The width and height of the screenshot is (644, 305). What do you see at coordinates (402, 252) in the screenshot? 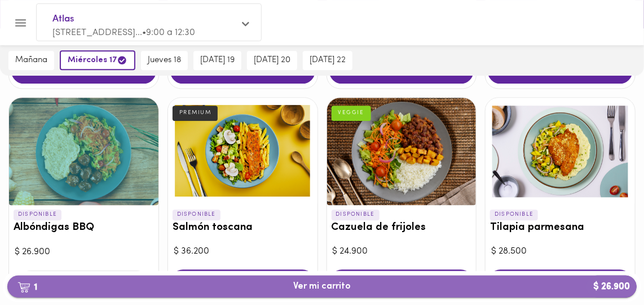
I see `div: $ 24.900` at bounding box center [402, 252].